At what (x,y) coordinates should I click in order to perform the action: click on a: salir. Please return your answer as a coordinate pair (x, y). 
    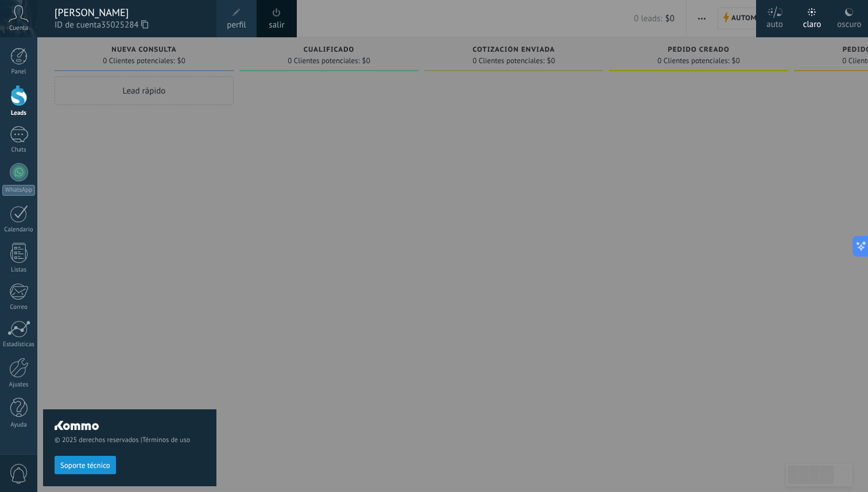
    Looking at the image, I should click on (276, 25).